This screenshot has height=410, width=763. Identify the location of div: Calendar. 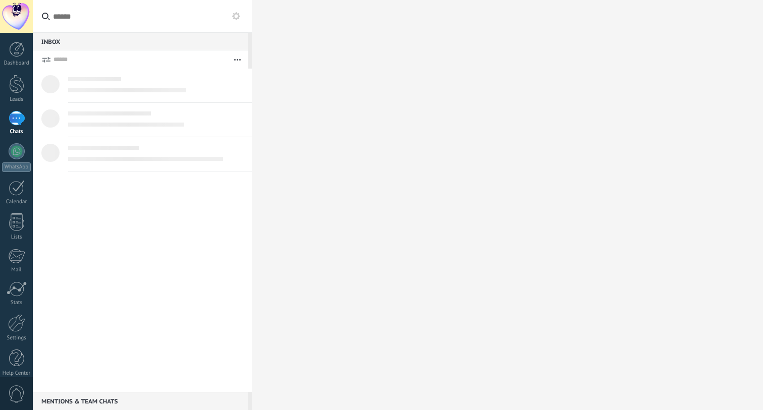
(17, 202).